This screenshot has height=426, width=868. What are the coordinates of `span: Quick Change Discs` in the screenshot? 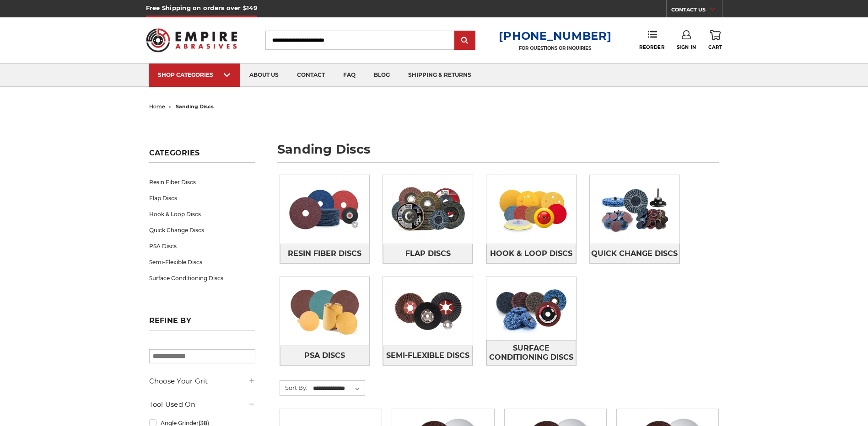 It's located at (635, 254).